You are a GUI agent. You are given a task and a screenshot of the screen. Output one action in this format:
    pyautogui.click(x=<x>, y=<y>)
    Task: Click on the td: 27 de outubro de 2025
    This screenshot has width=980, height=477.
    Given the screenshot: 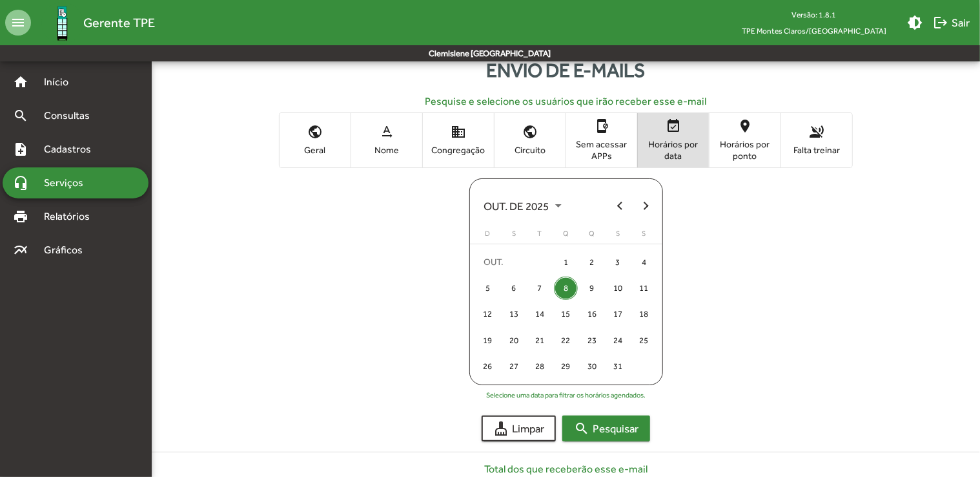 What is the action you would take?
    pyautogui.click(x=514, y=366)
    